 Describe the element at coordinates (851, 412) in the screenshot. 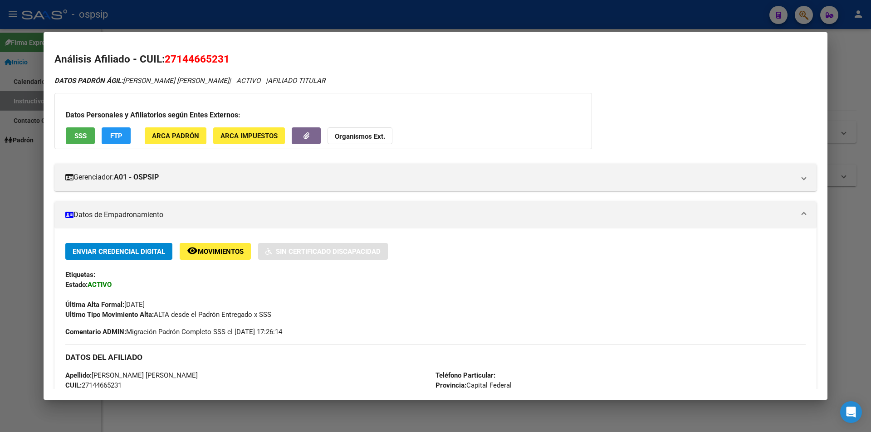

I see `div: Open Intercom Messenger` at that location.